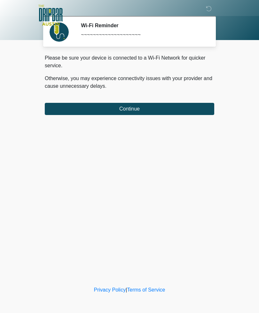 The width and height of the screenshot is (259, 313). Describe the element at coordinates (130, 62) in the screenshot. I see `p: Please be sure your device is connected to a Wi-Fi Network for quicker service.` at that location.